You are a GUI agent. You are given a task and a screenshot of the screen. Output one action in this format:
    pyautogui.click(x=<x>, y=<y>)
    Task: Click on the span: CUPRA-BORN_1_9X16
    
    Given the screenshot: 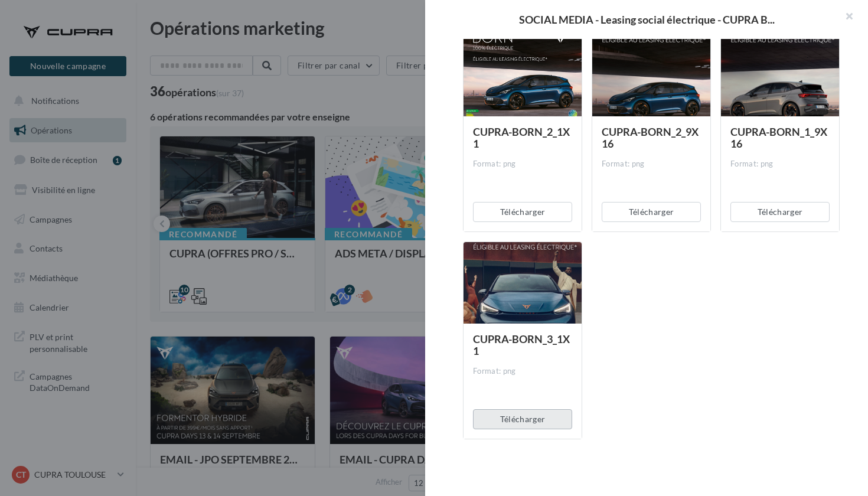 What is the action you would take?
    pyautogui.click(x=779, y=138)
    